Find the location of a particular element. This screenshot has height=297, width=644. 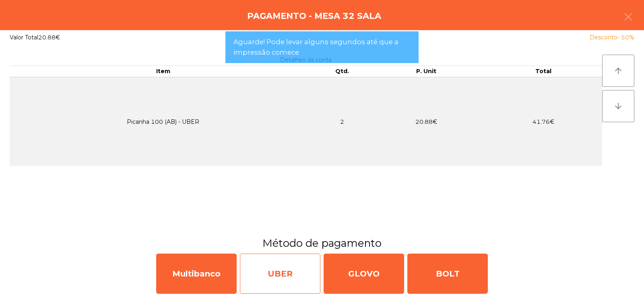

td: 2 is located at coordinates (342, 121).